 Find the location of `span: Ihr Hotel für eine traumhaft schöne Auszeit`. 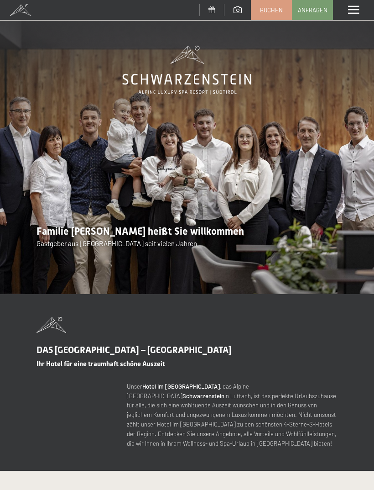

span: Ihr Hotel für eine traumhaft schöne Auszeit is located at coordinates (101, 364).